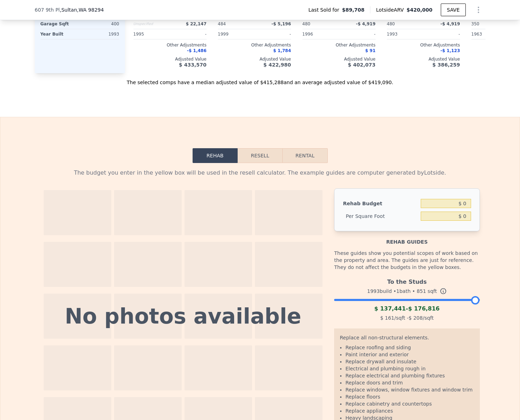 The width and height of the screenshot is (520, 420). I want to click on span: $ 422,980, so click(277, 65).